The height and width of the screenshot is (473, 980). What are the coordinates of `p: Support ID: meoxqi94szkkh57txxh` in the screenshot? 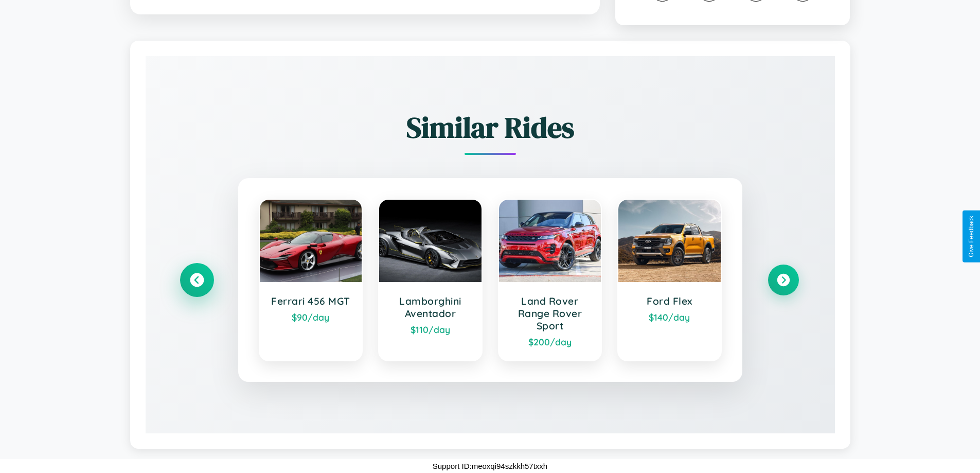 It's located at (490, 465).